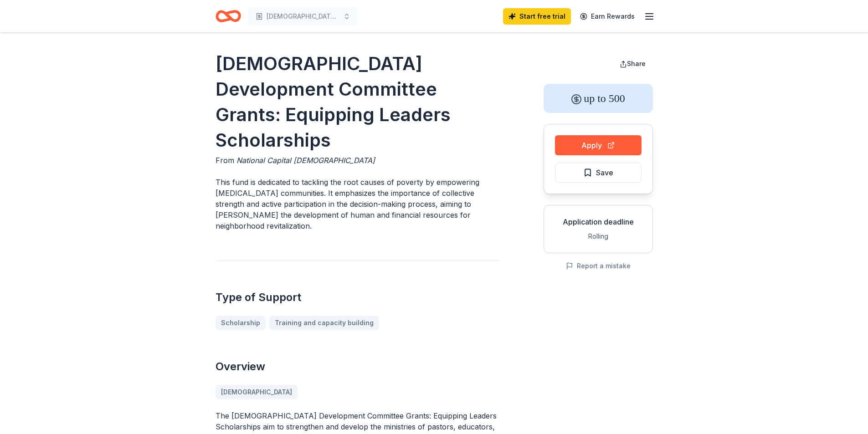 This screenshot has height=434, width=868. I want to click on button: Share, so click(633, 64).